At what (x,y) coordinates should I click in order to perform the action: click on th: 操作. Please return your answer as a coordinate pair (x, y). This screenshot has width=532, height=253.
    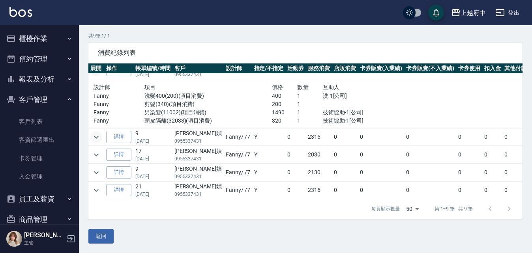
    Looking at the image, I should click on (119, 69).